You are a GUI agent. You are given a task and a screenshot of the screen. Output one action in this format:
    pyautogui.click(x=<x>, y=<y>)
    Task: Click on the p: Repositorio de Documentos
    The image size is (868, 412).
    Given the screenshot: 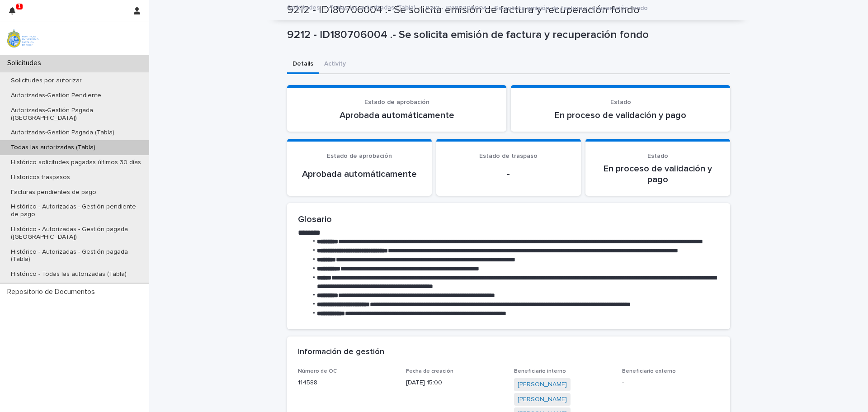 What is the action you would take?
    pyautogui.click(x=53, y=292)
    